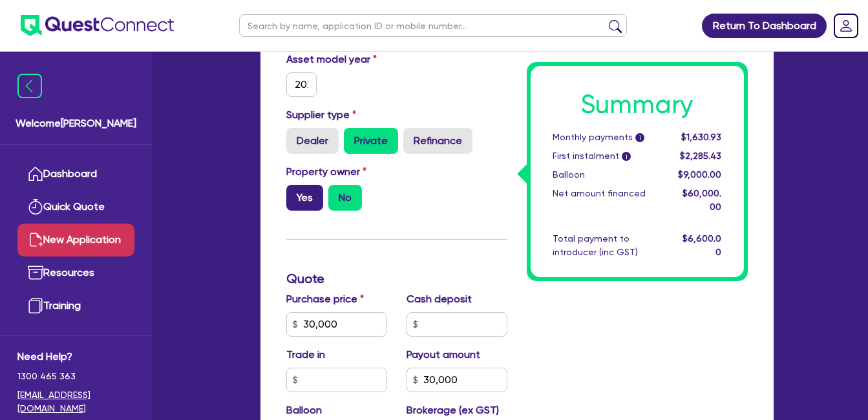  Describe the element at coordinates (304, 198) in the screenshot. I see `label: Yes` at that location.